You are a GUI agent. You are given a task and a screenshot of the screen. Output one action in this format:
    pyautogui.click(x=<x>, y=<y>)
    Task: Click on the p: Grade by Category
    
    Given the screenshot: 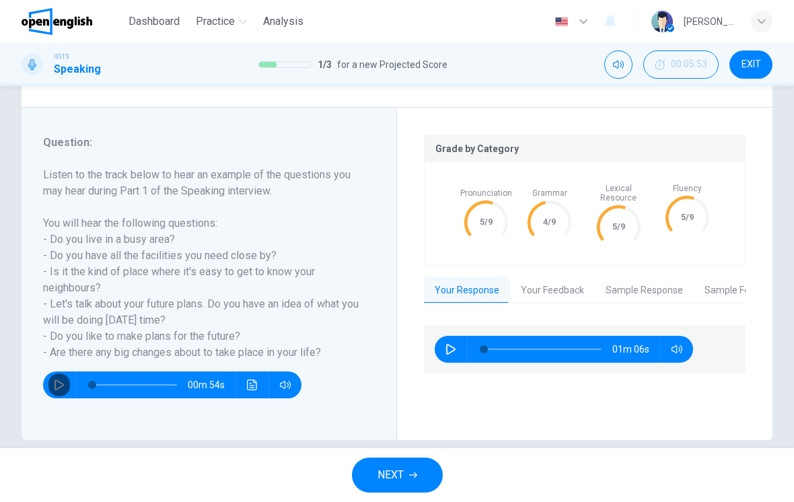 What is the action you would take?
    pyautogui.click(x=585, y=149)
    